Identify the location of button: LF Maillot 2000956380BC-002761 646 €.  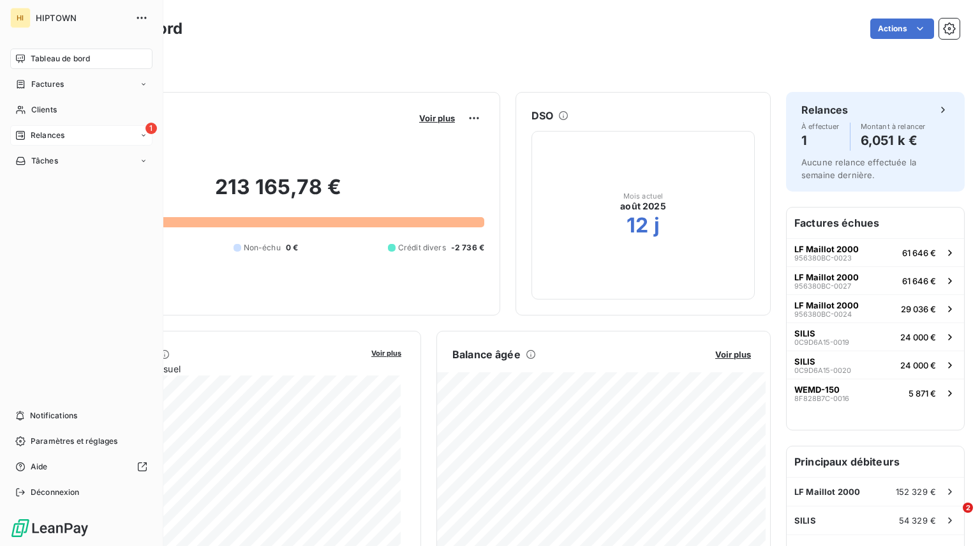
(876, 280).